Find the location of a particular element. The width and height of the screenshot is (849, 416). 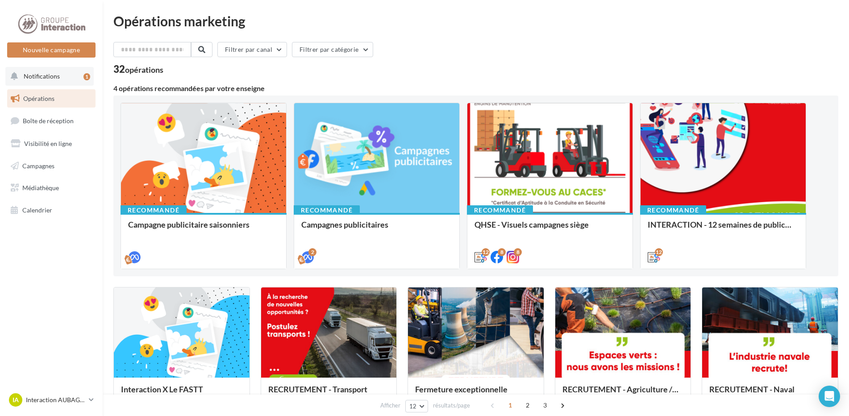

button: Nouvelle campagne is located at coordinates (51, 50).